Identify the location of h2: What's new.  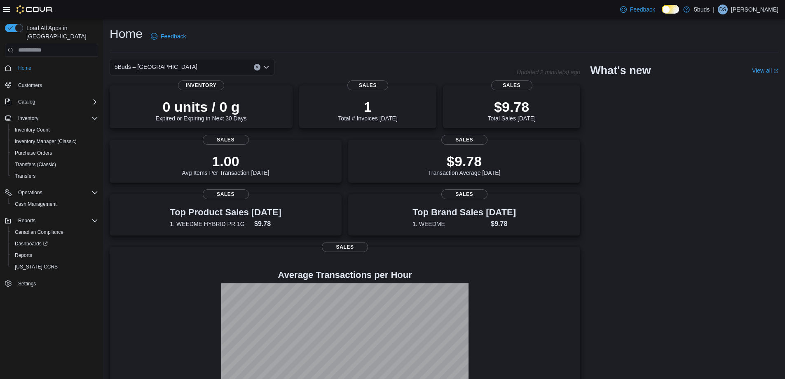
(620, 70).